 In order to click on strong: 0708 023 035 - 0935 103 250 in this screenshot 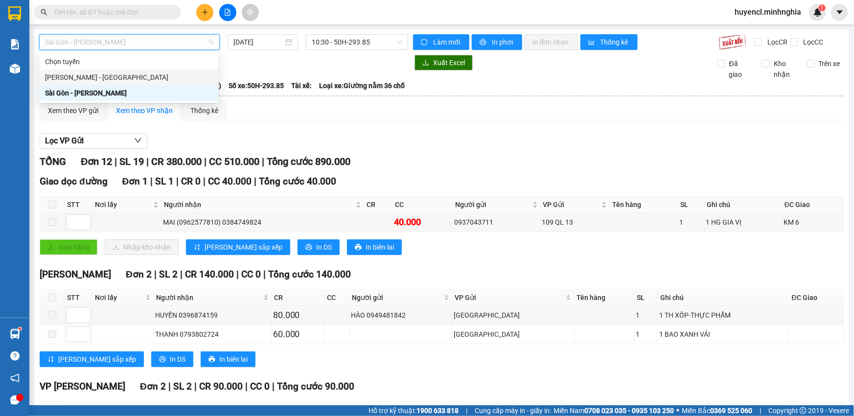, I will do `click(629, 410)`.